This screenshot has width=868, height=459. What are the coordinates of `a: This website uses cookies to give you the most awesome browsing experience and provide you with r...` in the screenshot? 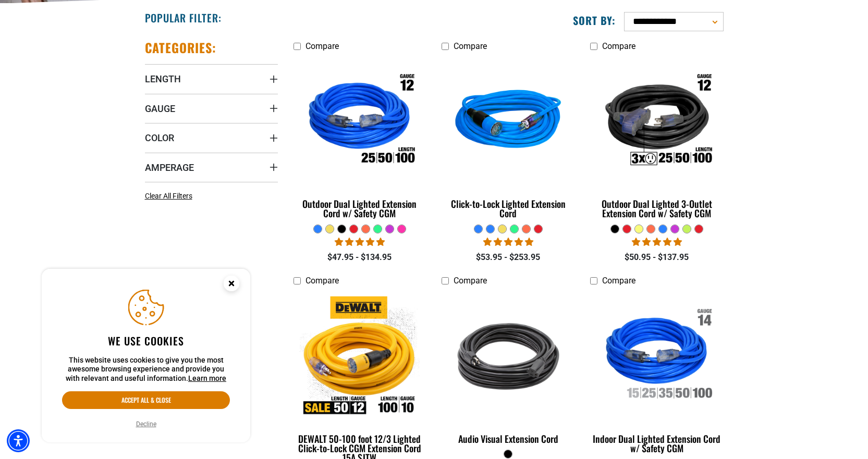 It's located at (207, 378).